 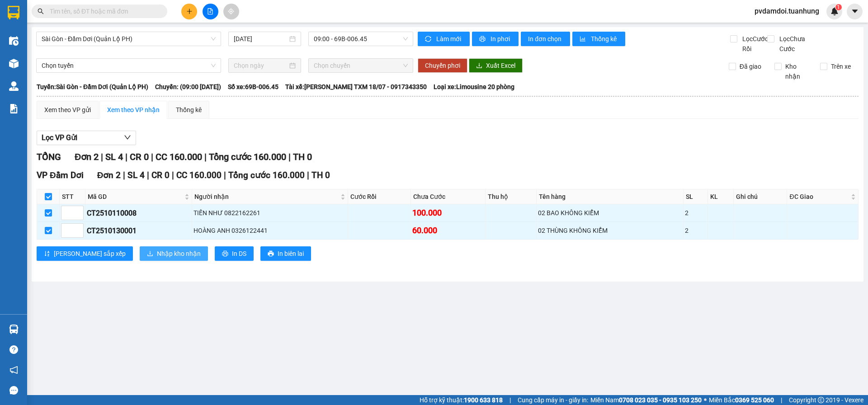 I want to click on span: Lọc Chưa Cước, so click(x=799, y=44).